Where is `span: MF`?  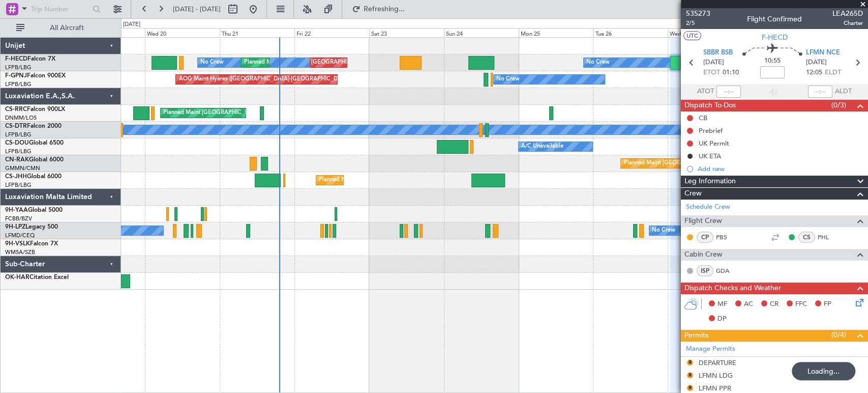 span: MF is located at coordinates (722, 304).